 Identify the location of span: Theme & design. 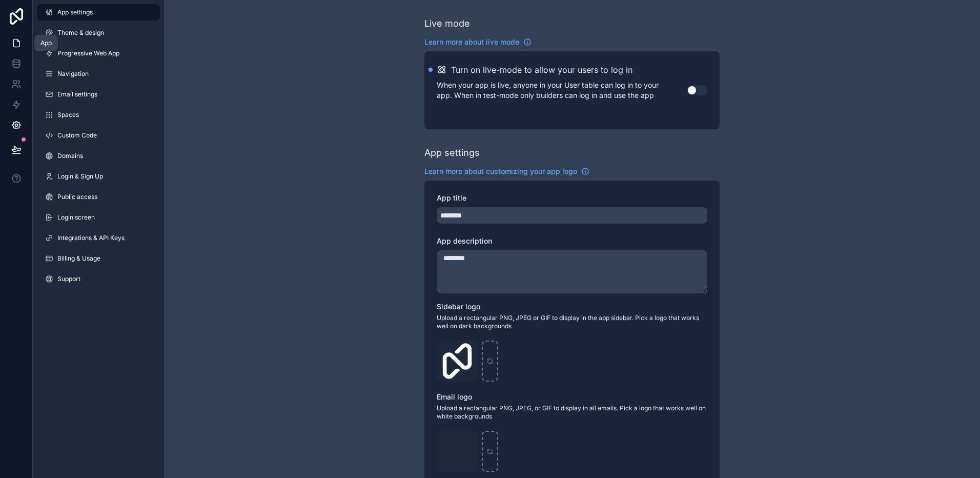
(81, 33).